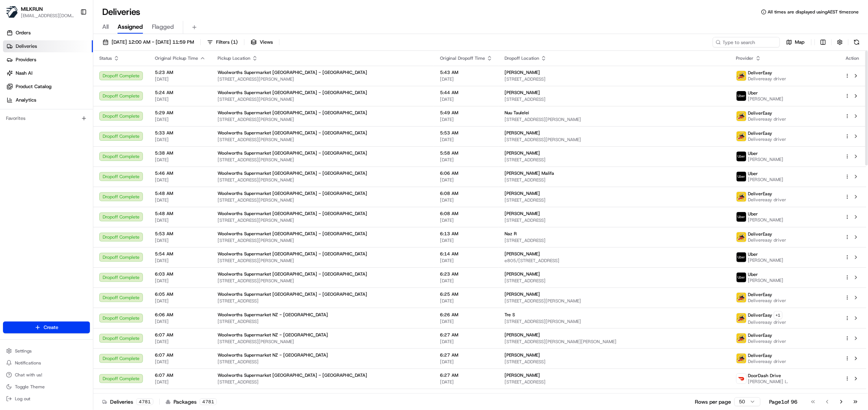 This screenshot has height=410, width=868. I want to click on img: MILKRUN, so click(12, 12).